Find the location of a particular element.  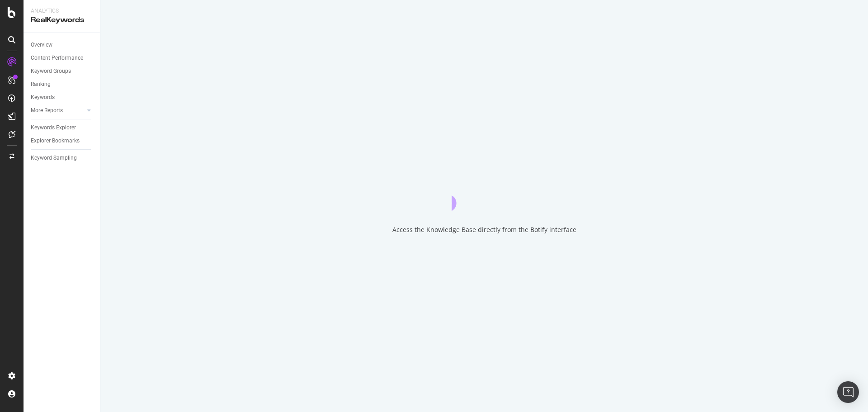

a: Explorer Bookmarks is located at coordinates (62, 141).